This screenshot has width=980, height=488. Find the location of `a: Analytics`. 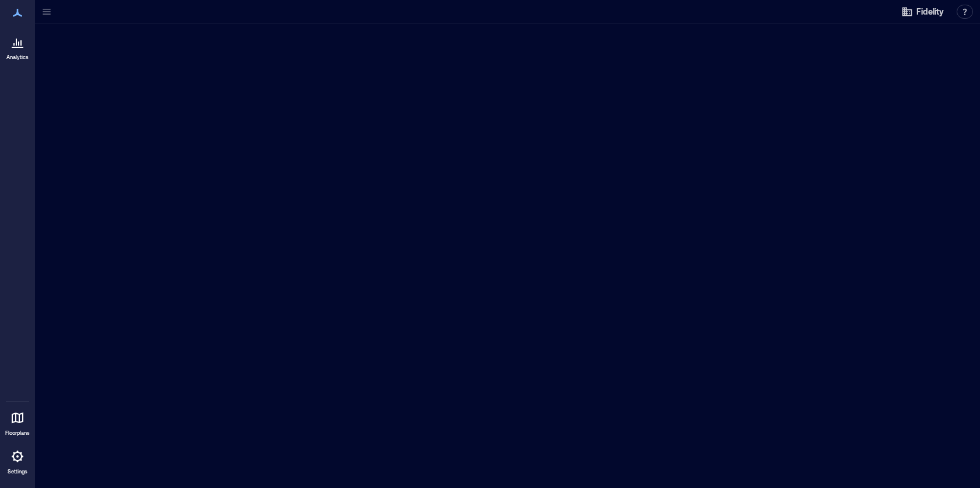

a: Analytics is located at coordinates (18, 46).